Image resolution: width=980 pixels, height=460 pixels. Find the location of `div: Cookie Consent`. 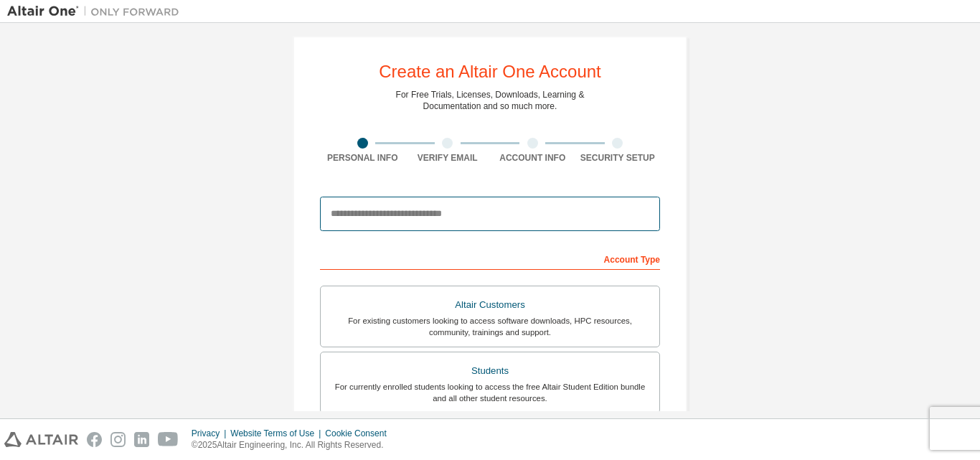

div: Cookie Consent is located at coordinates (360, 434).